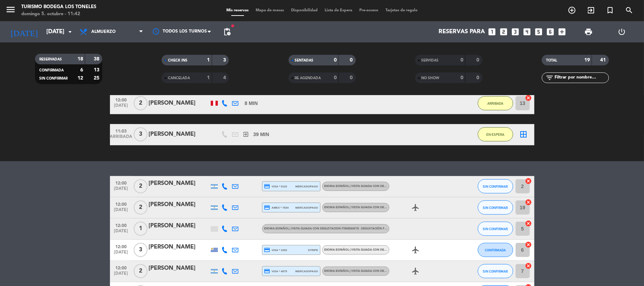 This screenshot has width=644, height=286. Describe the element at coordinates (539, 32) in the screenshot. I see `i: looks_5` at that location.